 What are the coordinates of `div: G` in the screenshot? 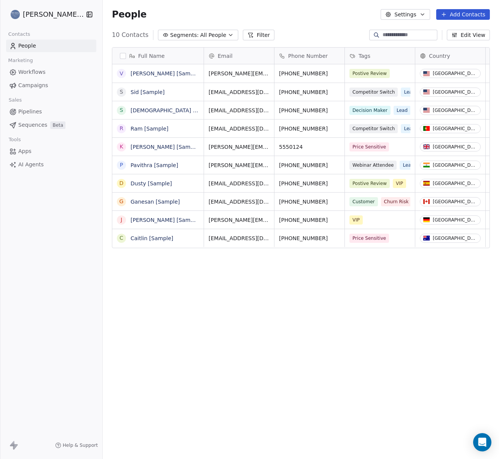 It's located at (122, 202).